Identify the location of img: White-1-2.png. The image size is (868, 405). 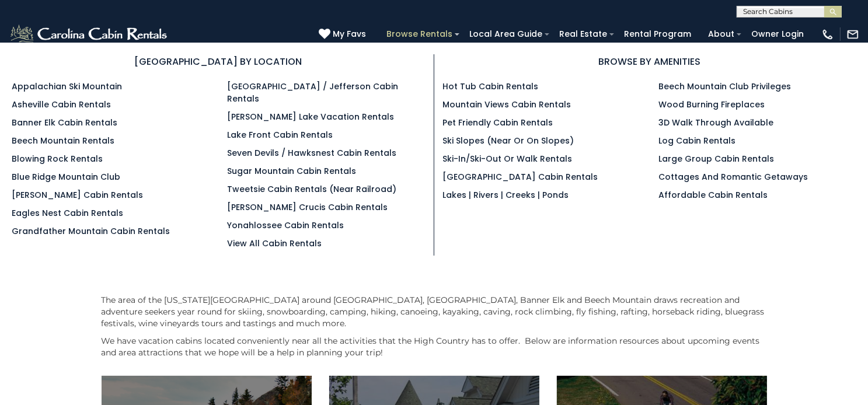
(90, 34).